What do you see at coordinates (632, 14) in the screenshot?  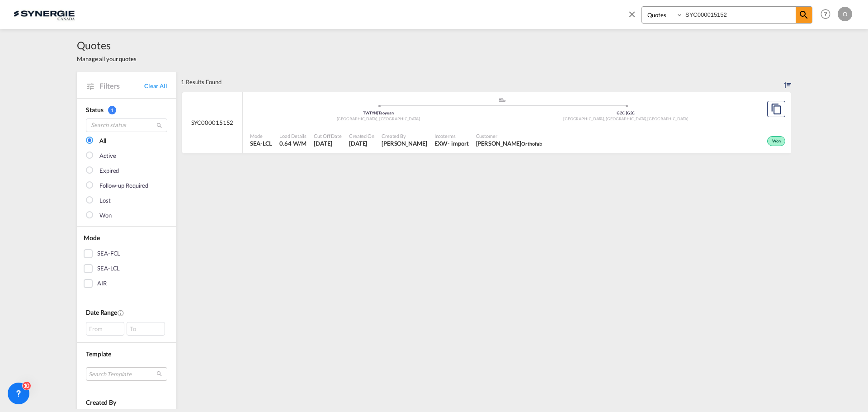 I see `md-icon: icon-close` at bounding box center [632, 14].